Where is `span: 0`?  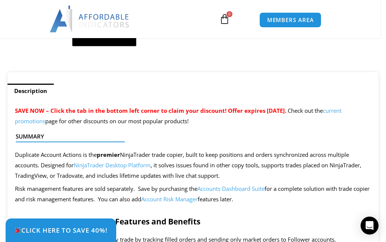
span: 0 is located at coordinates (229, 14).